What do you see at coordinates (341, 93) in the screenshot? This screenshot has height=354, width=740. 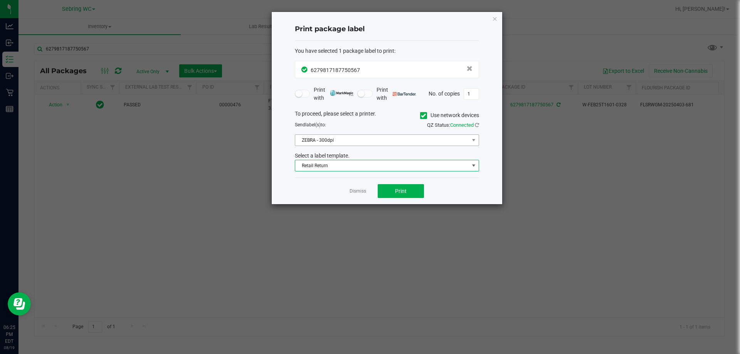 I see `img: mark_magic_cybra.png` at bounding box center [341, 93].